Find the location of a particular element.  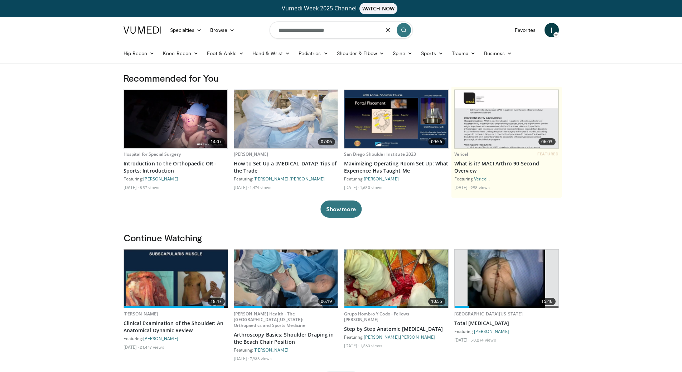

span: 18:47 is located at coordinates (216, 302).